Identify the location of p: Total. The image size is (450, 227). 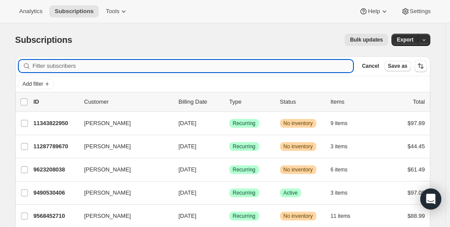
(419, 102).